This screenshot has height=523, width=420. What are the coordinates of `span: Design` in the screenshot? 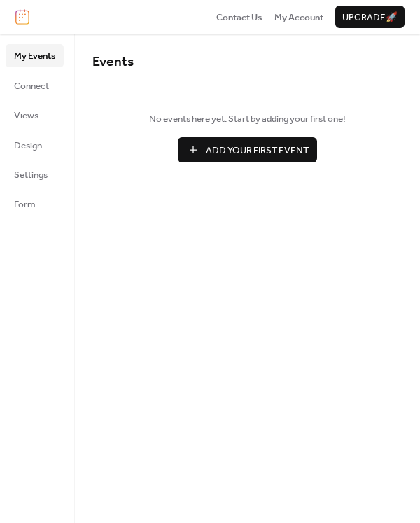 It's located at (28, 145).